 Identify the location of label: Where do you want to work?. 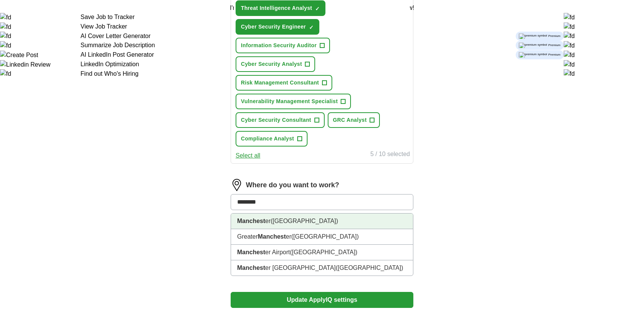
(292, 185).